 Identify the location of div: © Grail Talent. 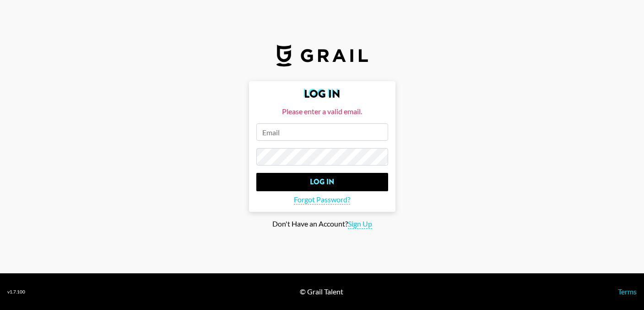
(322, 291).